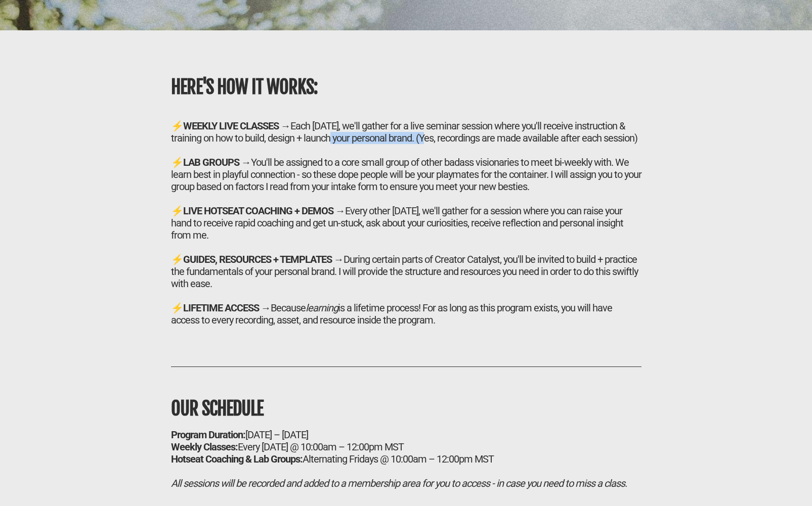 This screenshot has width=812, height=506. What do you see at coordinates (406, 175) in the screenshot?
I see `div: ⚡ You'll be assigned to a core small group of other badass visionaries to meet bi-weekly with. We...` at bounding box center [406, 175].